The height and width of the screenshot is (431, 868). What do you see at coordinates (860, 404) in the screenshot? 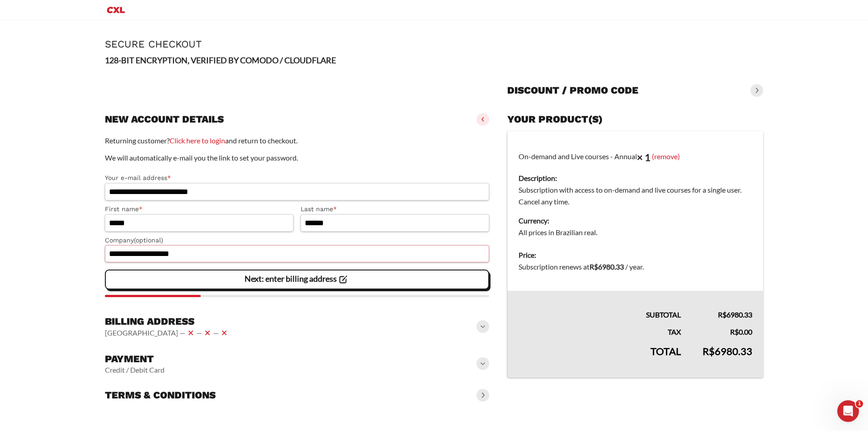
I see `span: 1` at bounding box center [860, 404].